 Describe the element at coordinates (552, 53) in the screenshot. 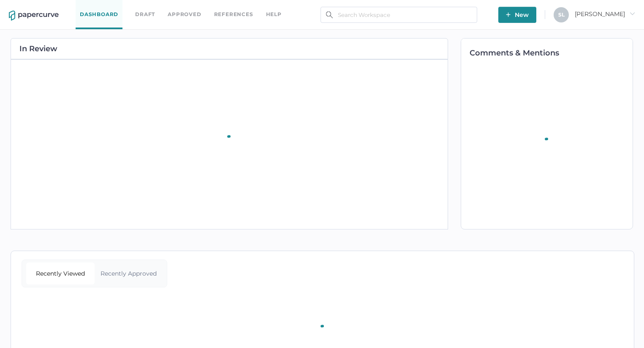

I see `h2: Comments & Mentions` at that location.